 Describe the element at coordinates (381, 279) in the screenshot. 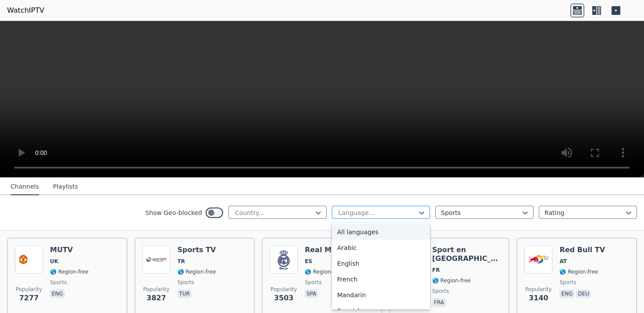

I see `div: French` at that location.